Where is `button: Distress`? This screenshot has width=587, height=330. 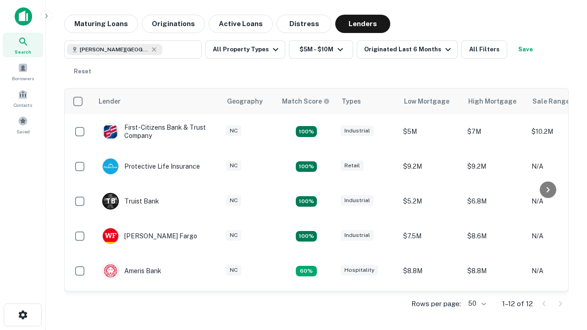
button: Distress is located at coordinates (304, 24).